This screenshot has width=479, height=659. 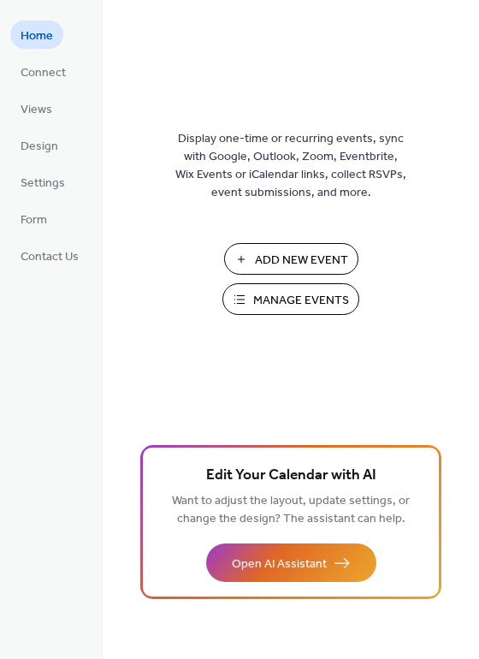 What do you see at coordinates (36, 108) in the screenshot?
I see `a: Views` at bounding box center [36, 108].